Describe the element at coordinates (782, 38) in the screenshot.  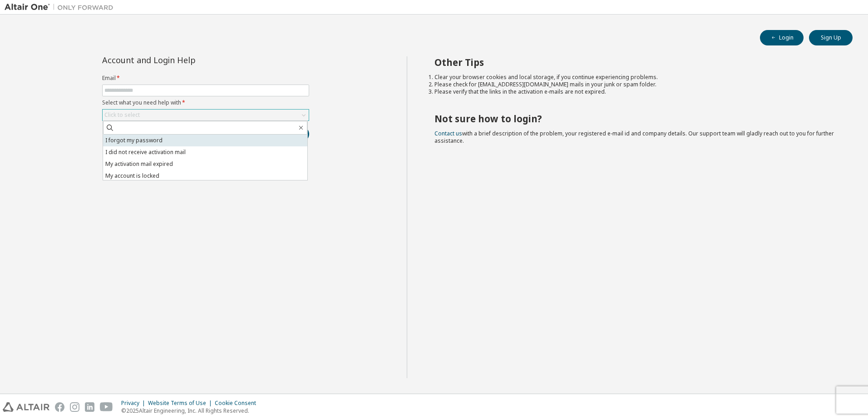
I see `button: Login` at that location.